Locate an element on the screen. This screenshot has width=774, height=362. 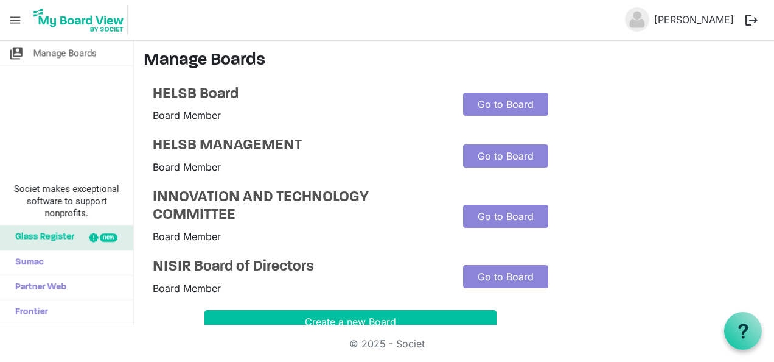
a: My Board View Logo is located at coordinates (81, 20).